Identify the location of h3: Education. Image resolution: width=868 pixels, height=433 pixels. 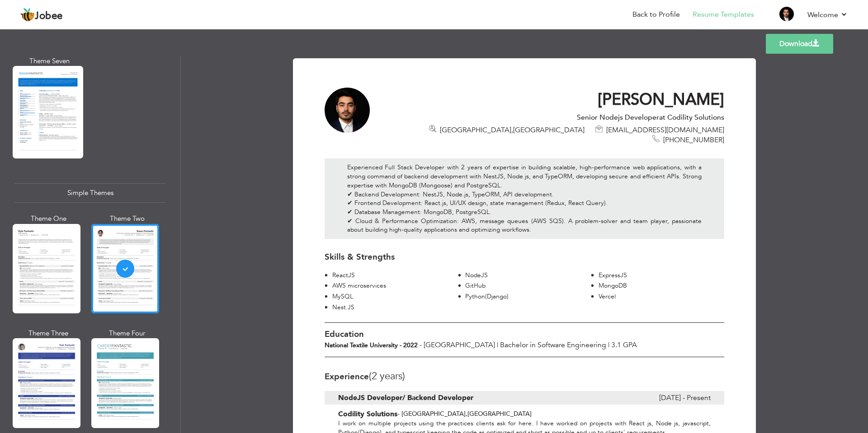
(524, 335).